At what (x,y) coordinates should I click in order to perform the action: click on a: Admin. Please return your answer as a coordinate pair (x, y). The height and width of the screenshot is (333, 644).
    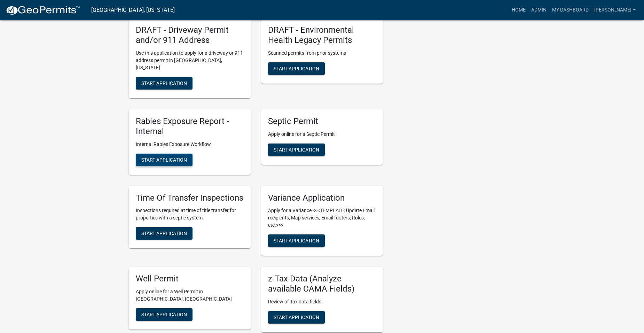
    Looking at the image, I should click on (539, 10).